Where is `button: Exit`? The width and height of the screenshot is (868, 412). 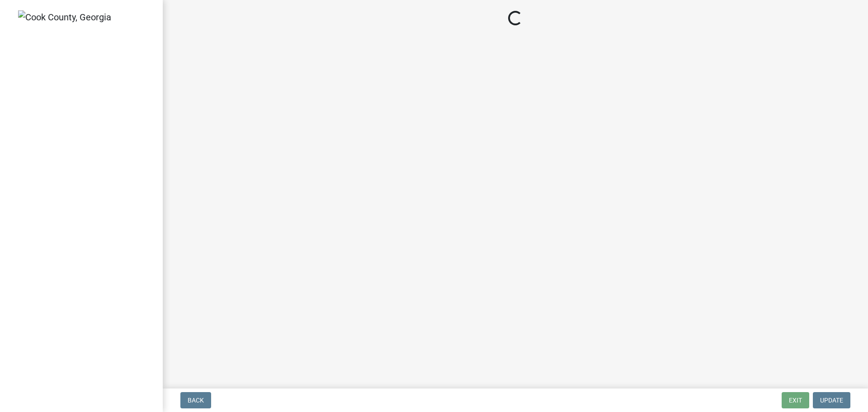
button: Exit is located at coordinates (795, 400).